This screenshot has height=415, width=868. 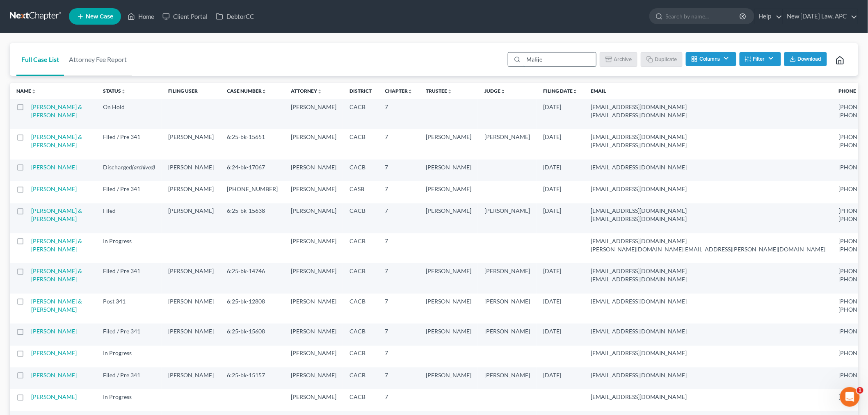 I want to click on td: 6:25-bk-15638, so click(x=252, y=218).